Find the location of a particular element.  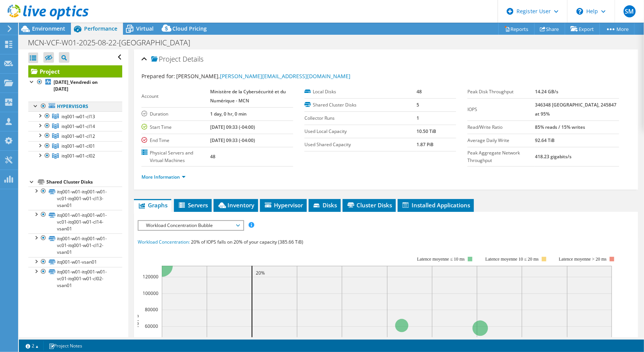

label: Peak Disk Throughput is located at coordinates (501, 92).